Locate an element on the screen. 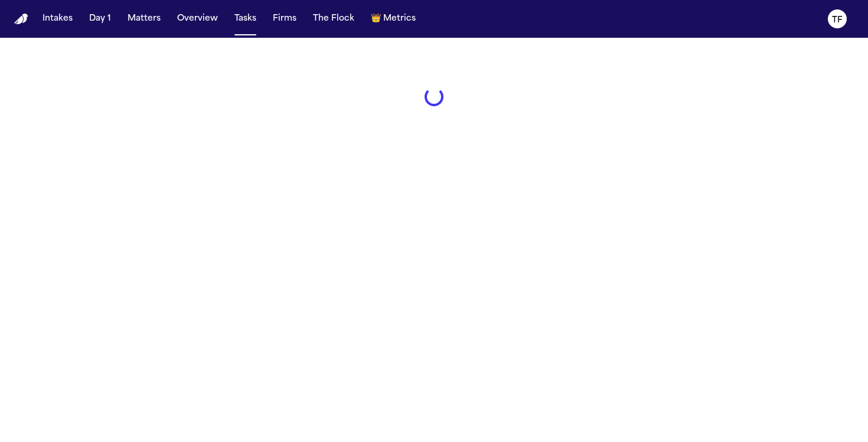 This screenshot has width=868, height=442. a: Intakes is located at coordinates (57, 19).